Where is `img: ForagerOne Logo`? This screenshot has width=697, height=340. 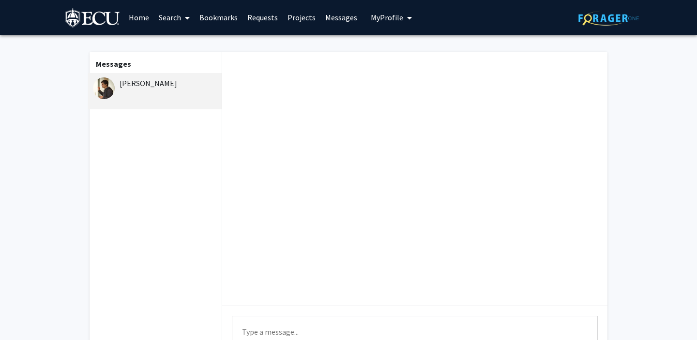 img: ForagerOne Logo is located at coordinates (608, 18).